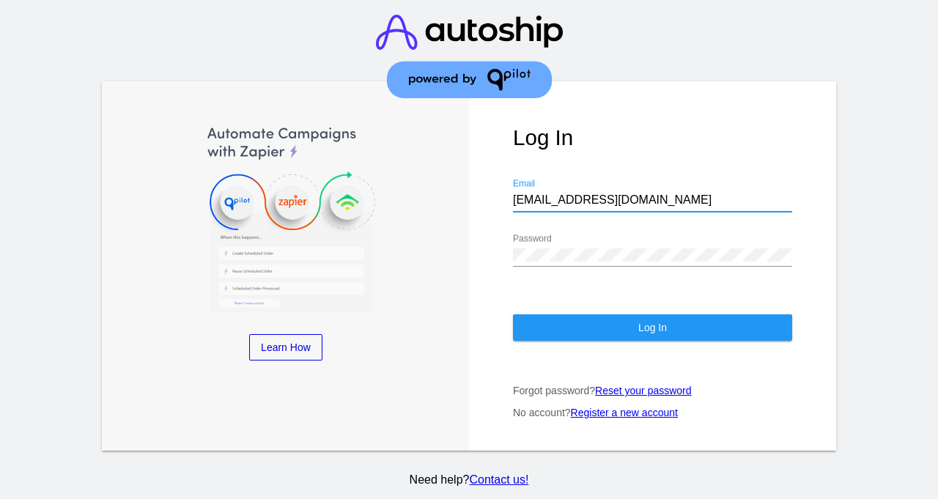  I want to click on span: Log In, so click(652, 327).